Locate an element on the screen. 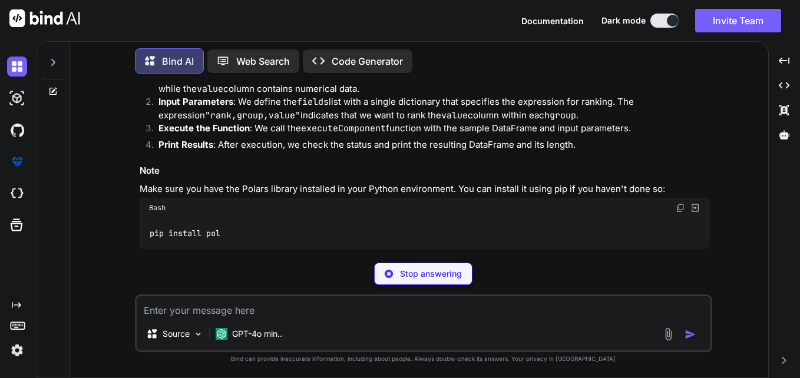  strong: Execute the Function is located at coordinates (204, 128).